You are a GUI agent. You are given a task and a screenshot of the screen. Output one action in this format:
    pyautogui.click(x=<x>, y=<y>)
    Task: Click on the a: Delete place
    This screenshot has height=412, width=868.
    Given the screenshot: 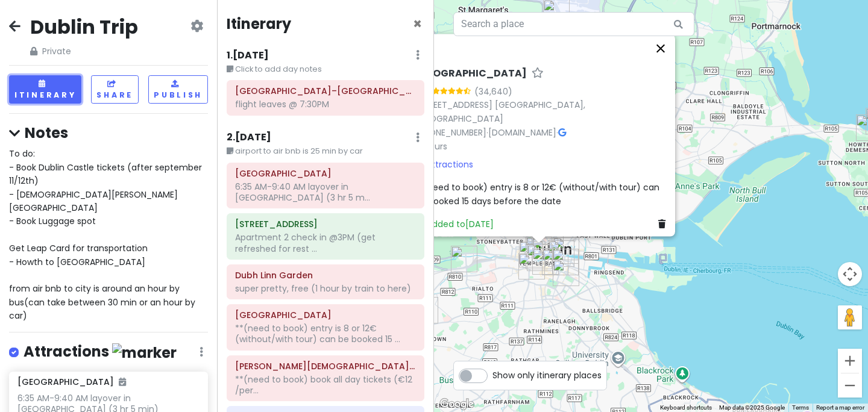 What is the action you would take?
    pyautogui.click(x=664, y=225)
    